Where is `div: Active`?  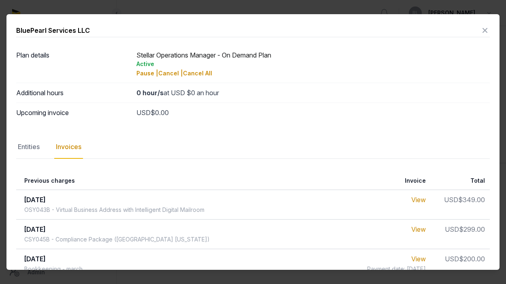
div: Active is located at coordinates (314, 64).